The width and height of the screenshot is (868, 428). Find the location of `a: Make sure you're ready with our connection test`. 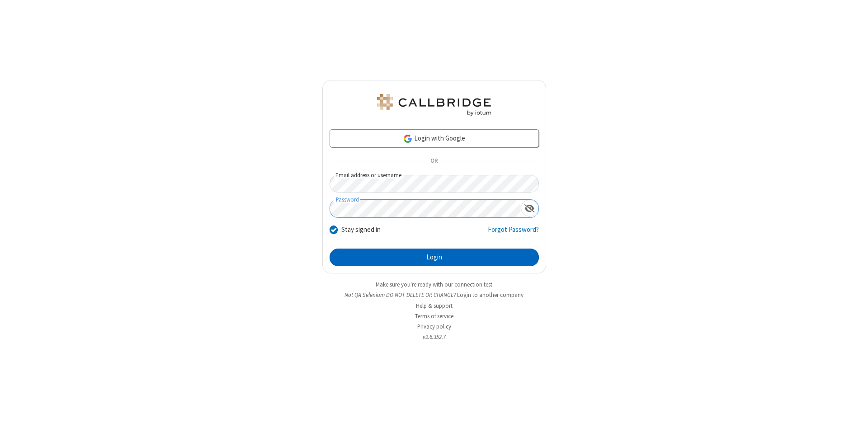

a: Make sure you're ready with our connection test is located at coordinates (434, 284).